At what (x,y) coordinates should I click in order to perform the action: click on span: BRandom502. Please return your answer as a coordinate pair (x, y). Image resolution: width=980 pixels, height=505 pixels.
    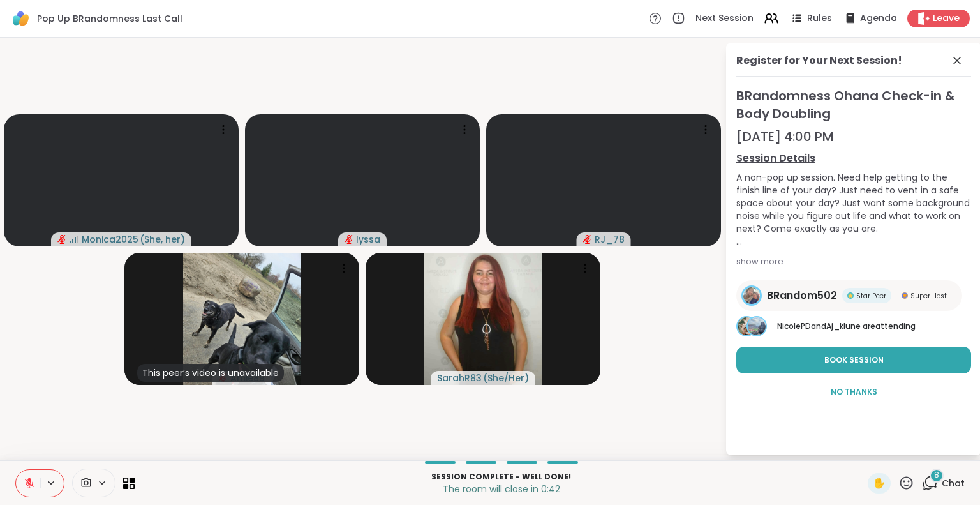
    Looking at the image, I should click on (802, 296).